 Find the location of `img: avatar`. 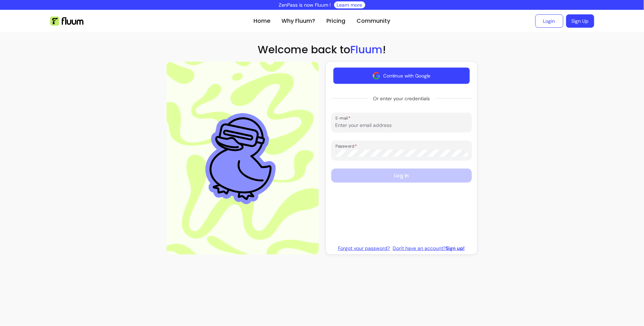

img: avatar is located at coordinates (376, 75).